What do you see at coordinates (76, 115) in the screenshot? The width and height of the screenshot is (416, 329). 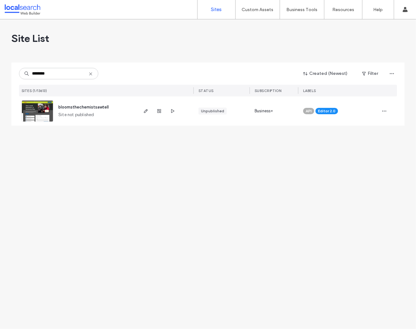 I see `span: Site not published` at bounding box center [76, 115].